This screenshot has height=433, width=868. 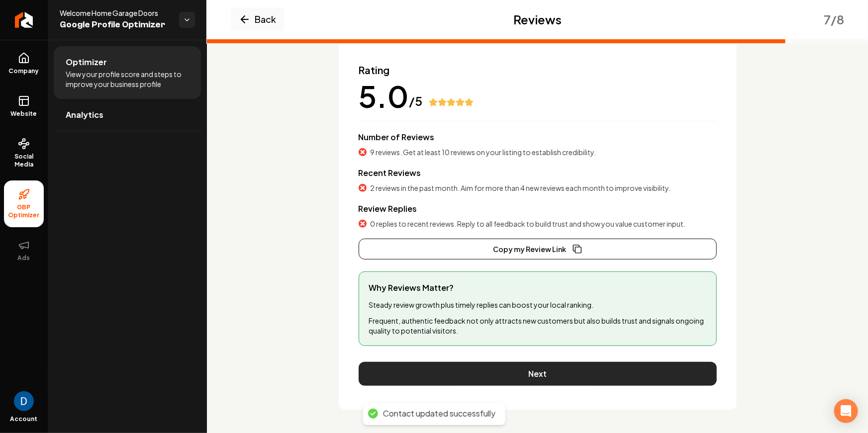 What do you see at coordinates (834, 19) in the screenshot?
I see `div: 7 / 8` at bounding box center [834, 19].